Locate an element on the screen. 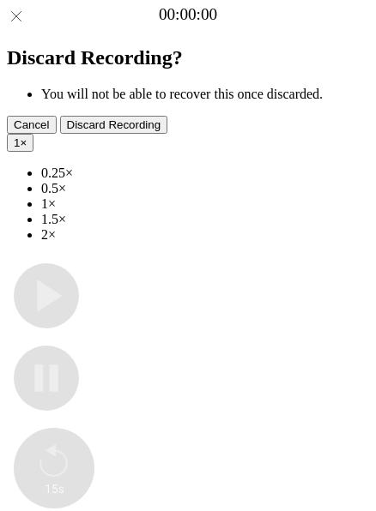 The image size is (376, 511). li: 0.25× is located at coordinates (205, 173).